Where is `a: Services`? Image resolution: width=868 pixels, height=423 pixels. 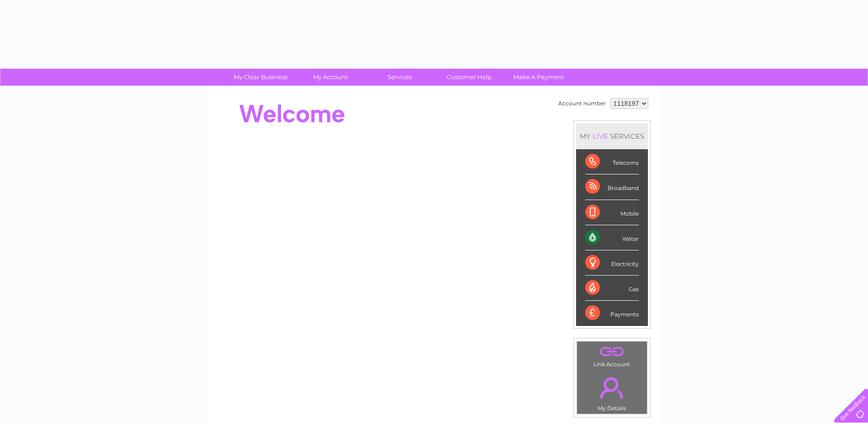
a: Services is located at coordinates (400, 77).